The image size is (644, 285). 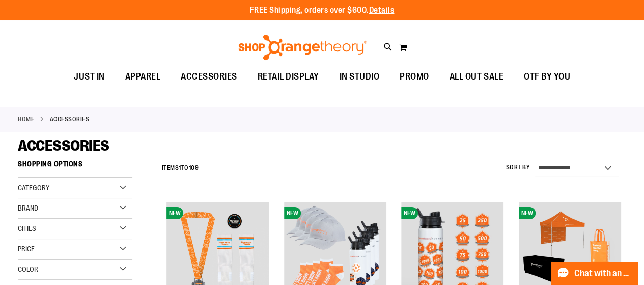 I want to click on span: JUST IN, so click(x=89, y=76).